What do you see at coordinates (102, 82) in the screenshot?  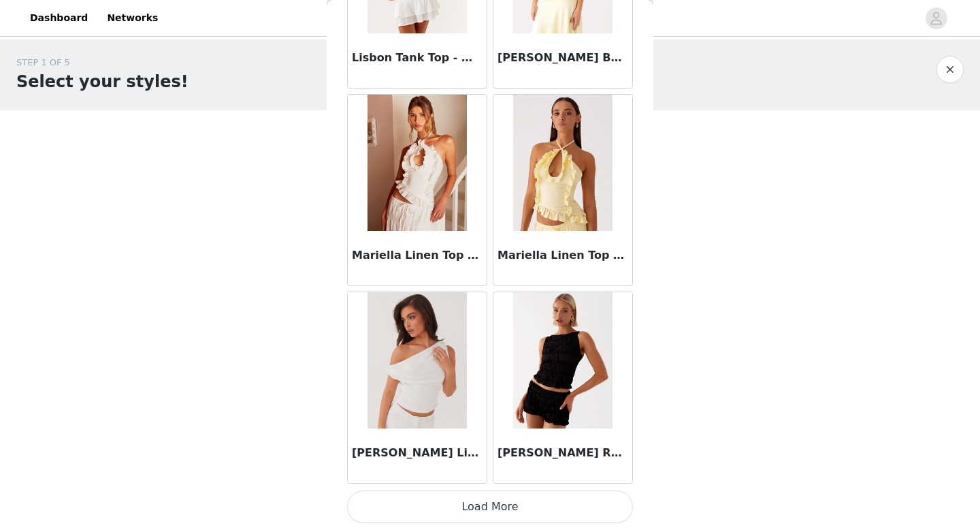 I see `h1: Select your styles!` at bounding box center [102, 82].